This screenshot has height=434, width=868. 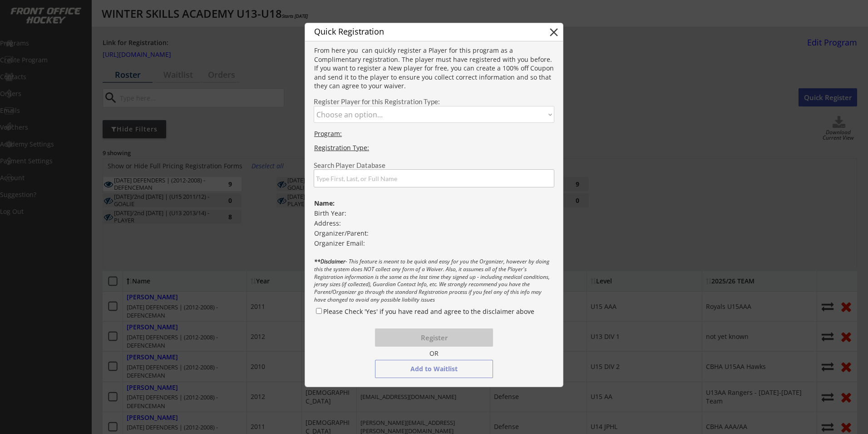 I want to click on button: Register, so click(x=434, y=337).